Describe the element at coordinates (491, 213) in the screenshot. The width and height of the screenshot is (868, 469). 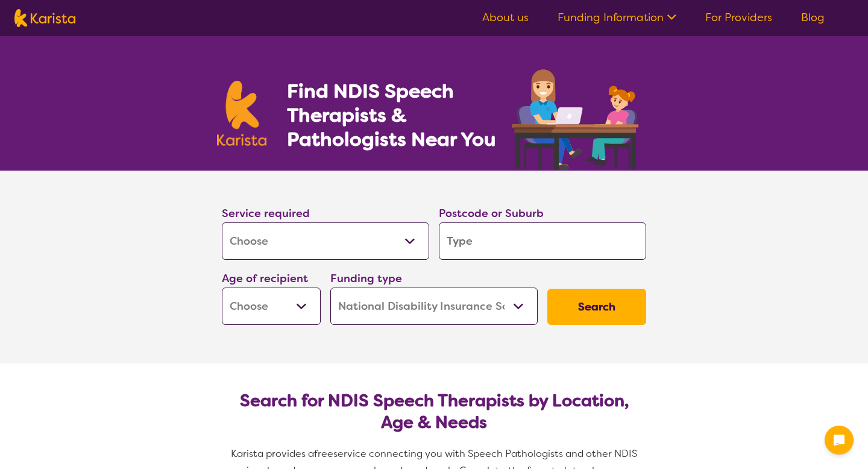
I see `label: Postcode or Suburb` at that location.